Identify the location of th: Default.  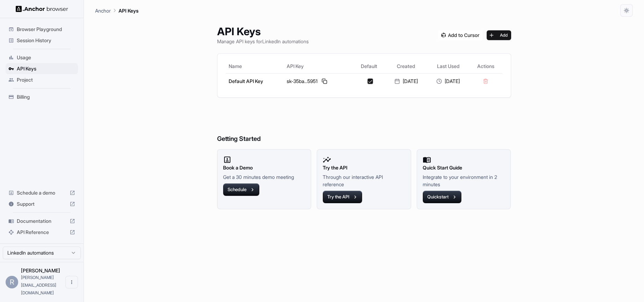
(369, 66).